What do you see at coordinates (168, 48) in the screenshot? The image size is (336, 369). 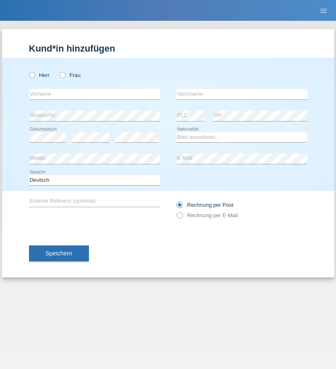 I see `h1: Kund*in hinzufügen` at bounding box center [168, 48].